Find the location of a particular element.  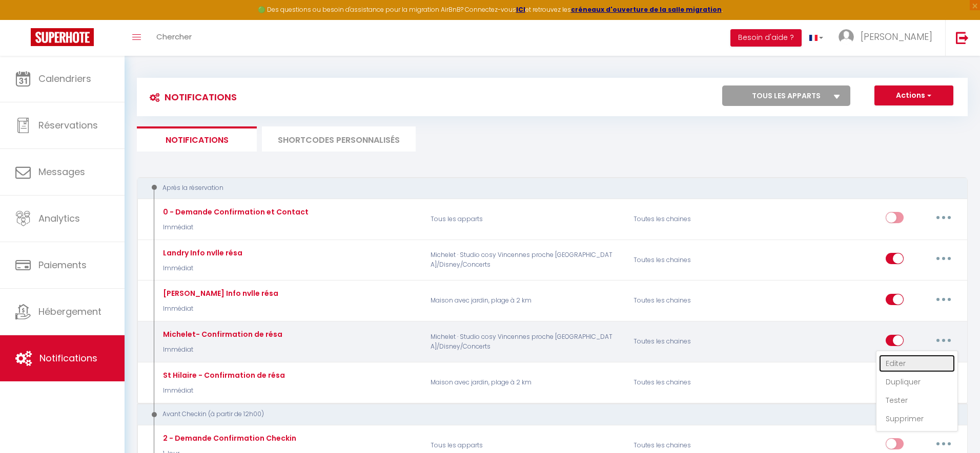

span: Paiements is located at coordinates (62, 265).